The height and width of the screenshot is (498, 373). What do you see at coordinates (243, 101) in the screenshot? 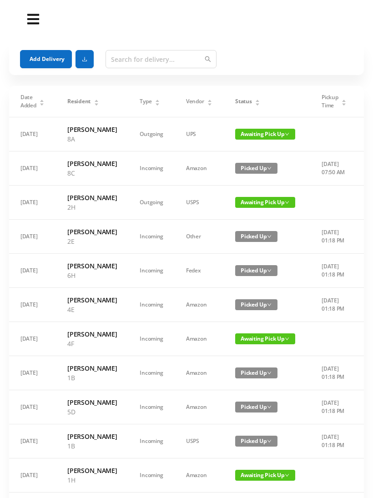
I see `span: Status` at bounding box center [243, 101].